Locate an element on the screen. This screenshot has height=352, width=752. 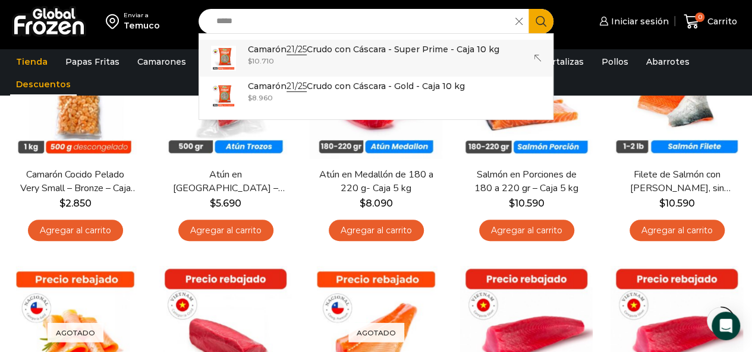
a: Camarones is located at coordinates (162, 62).